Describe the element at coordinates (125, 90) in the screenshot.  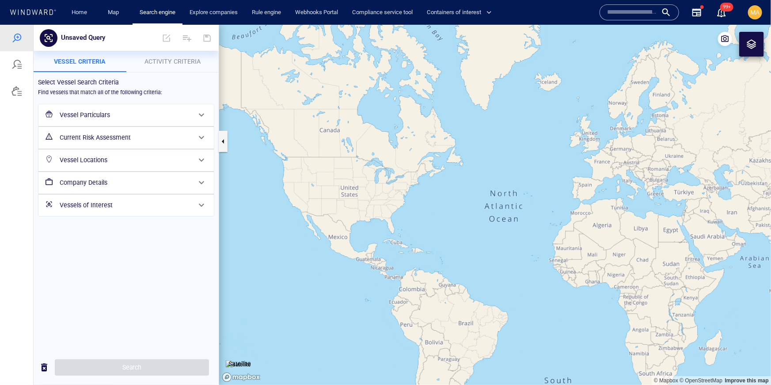
I see `h6: Vessel Particulars` at that location.